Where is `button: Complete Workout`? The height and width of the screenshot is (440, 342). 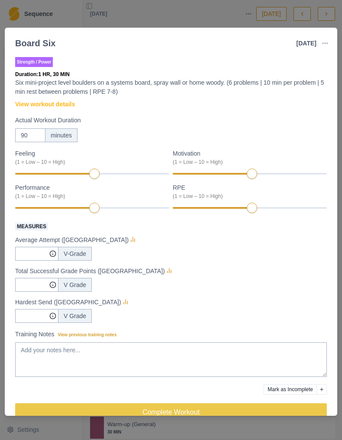
button: Complete Workout is located at coordinates (171, 412).